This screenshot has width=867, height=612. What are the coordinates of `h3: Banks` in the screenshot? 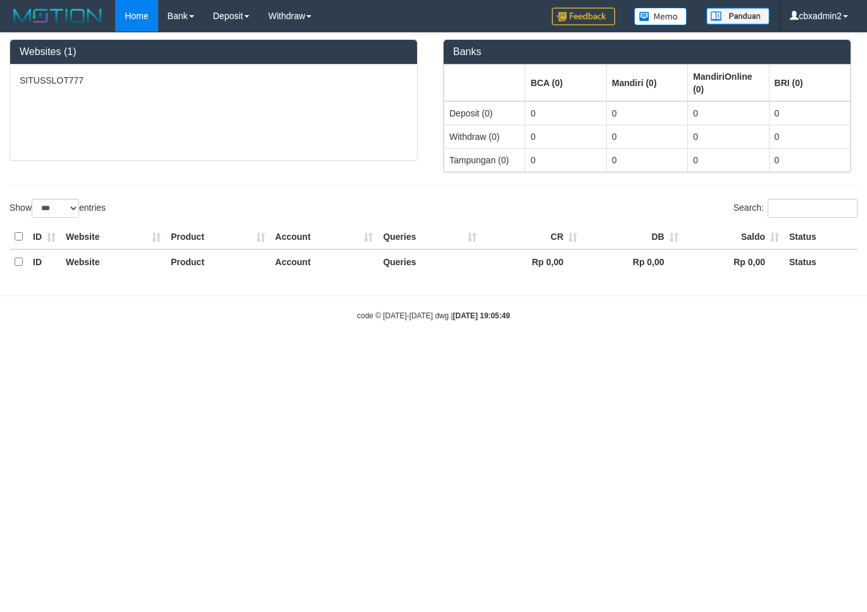 It's located at (647, 52).